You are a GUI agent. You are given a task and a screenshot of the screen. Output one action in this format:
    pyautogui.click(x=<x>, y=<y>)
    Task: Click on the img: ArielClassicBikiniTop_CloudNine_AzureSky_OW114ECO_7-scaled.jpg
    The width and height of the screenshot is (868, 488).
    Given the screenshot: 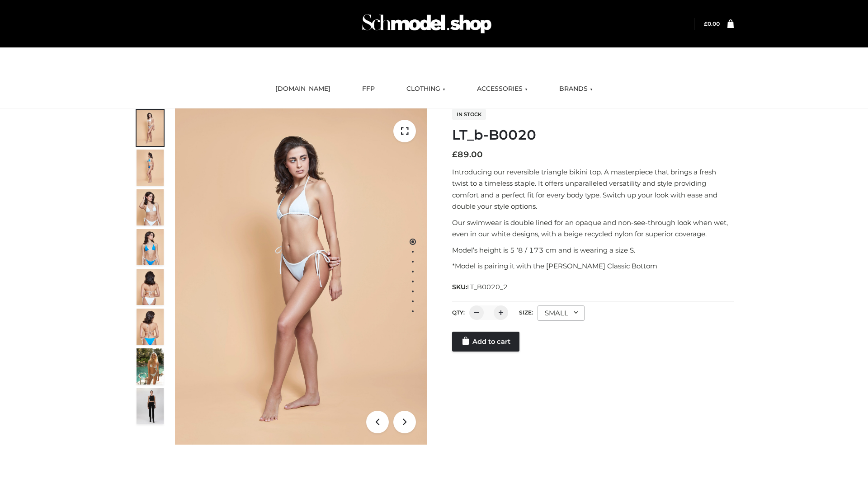 What is the action you would take?
    pyautogui.click(x=150, y=287)
    